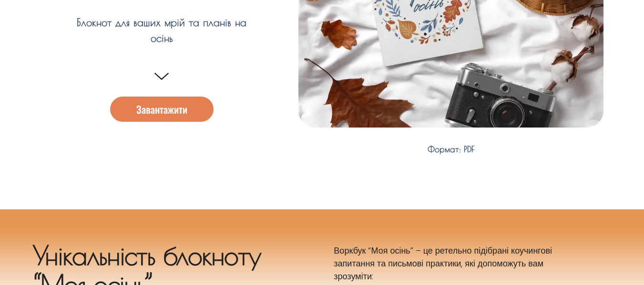 This screenshot has height=285, width=644. What do you see at coordinates (451, 149) in the screenshot?
I see `p: Формат: PDF` at bounding box center [451, 149].